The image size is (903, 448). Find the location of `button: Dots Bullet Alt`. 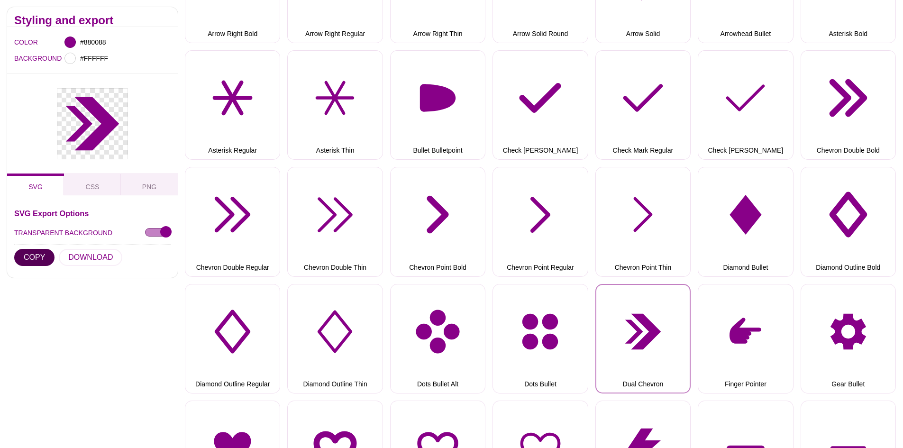

button: Dots Bullet Alt is located at coordinates (437, 338).